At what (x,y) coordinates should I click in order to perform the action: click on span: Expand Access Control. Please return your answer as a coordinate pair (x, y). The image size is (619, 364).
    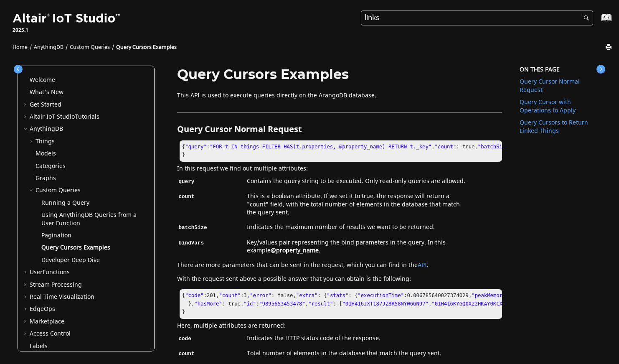
    Looking at the image, I should click on (26, 333).